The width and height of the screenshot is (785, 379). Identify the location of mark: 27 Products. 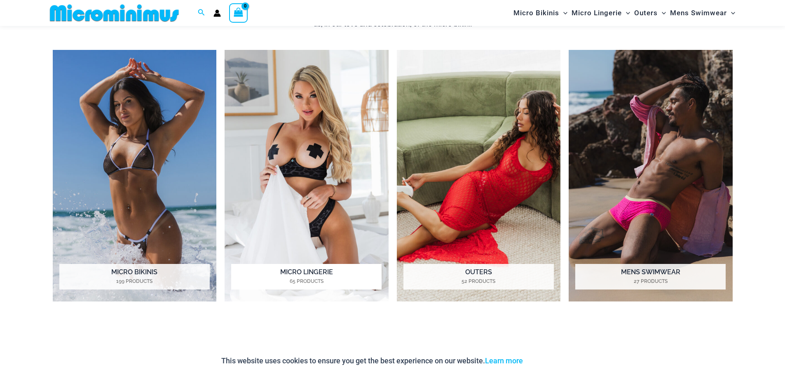
(651, 281).